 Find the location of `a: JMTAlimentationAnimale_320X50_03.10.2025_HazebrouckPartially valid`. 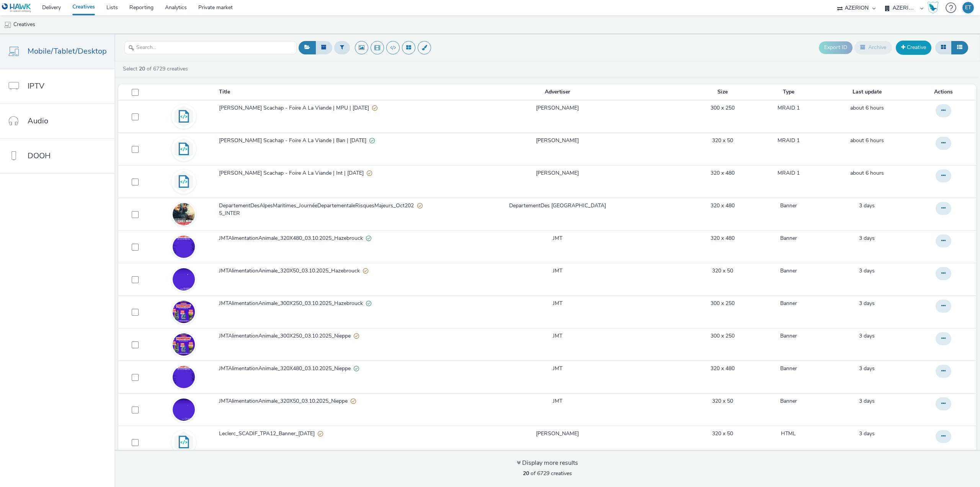

a: JMTAlimentationAnimale_320X50_03.10.2025_HazebrouckPartially valid is located at coordinates (322, 273).